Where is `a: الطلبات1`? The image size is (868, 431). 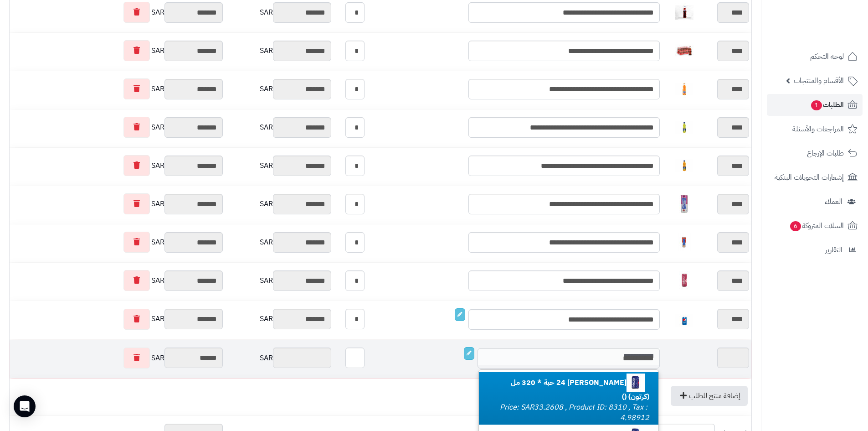
a: الطلبات1 is located at coordinates (815, 105).